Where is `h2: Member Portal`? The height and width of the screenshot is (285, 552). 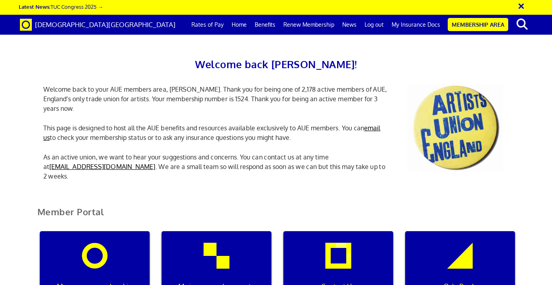
h2: Member Portal is located at coordinates (276, 216).